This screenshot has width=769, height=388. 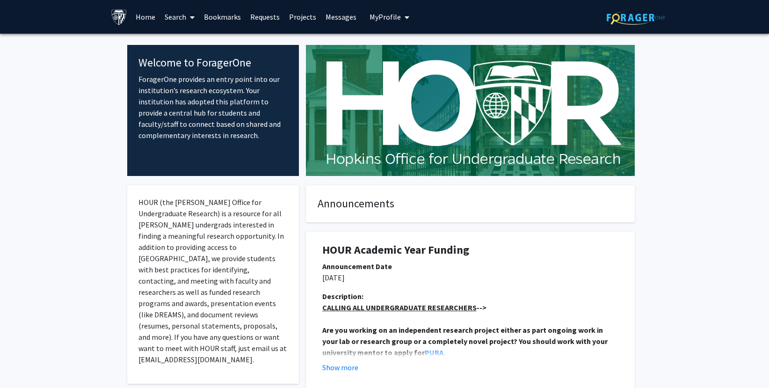 I want to click on a: Projects, so click(x=302, y=17).